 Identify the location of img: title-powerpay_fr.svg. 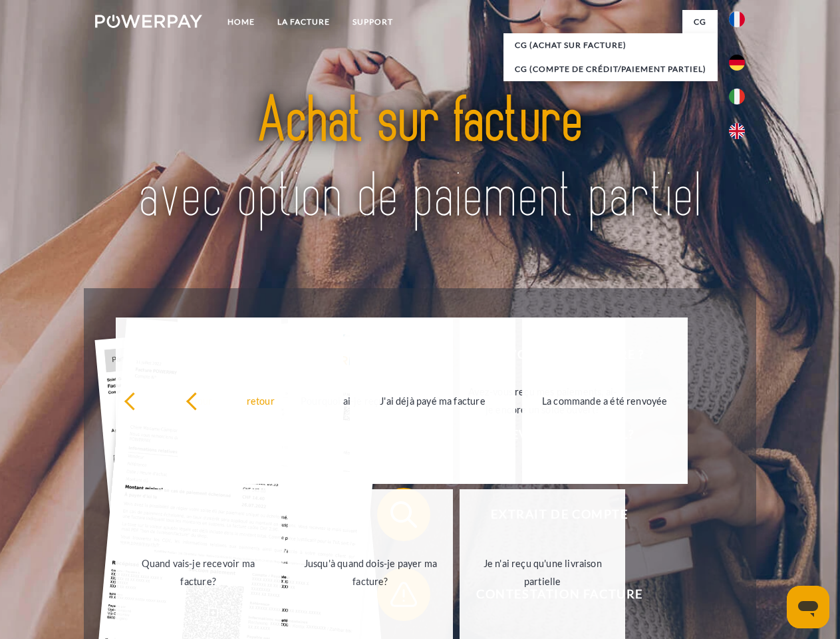
(420, 159).